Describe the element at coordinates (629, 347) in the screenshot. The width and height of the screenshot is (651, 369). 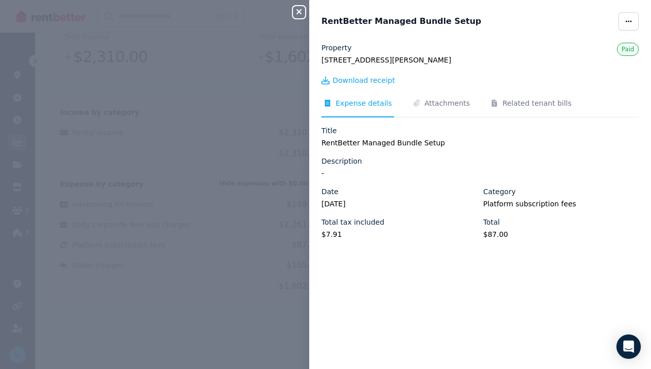
I see `div: Open Intercom Messenger` at that location.